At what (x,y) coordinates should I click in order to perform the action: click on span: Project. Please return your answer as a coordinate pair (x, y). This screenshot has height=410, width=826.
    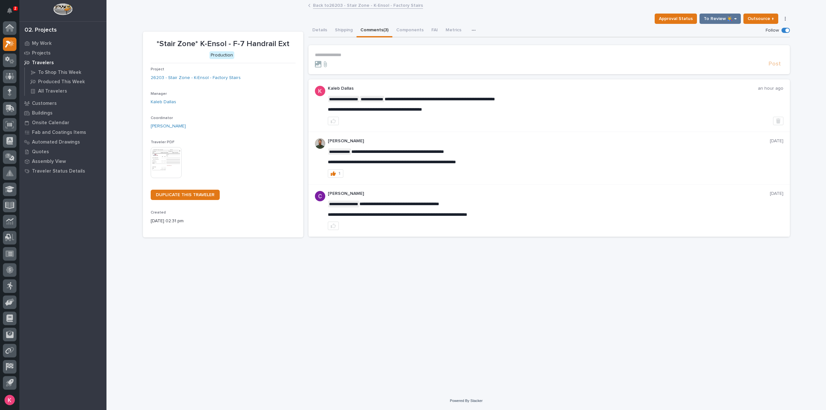
    Looking at the image, I should click on (157, 69).